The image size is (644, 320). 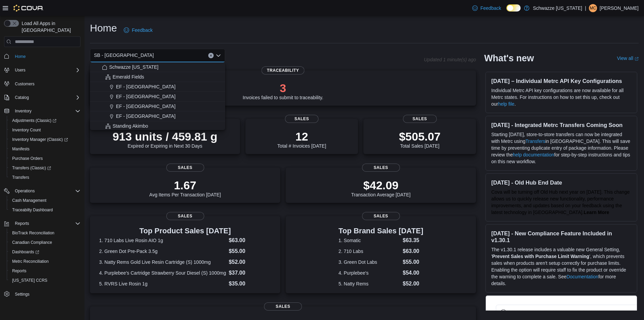 I want to click on a: Inventory Count, so click(x=26, y=130).